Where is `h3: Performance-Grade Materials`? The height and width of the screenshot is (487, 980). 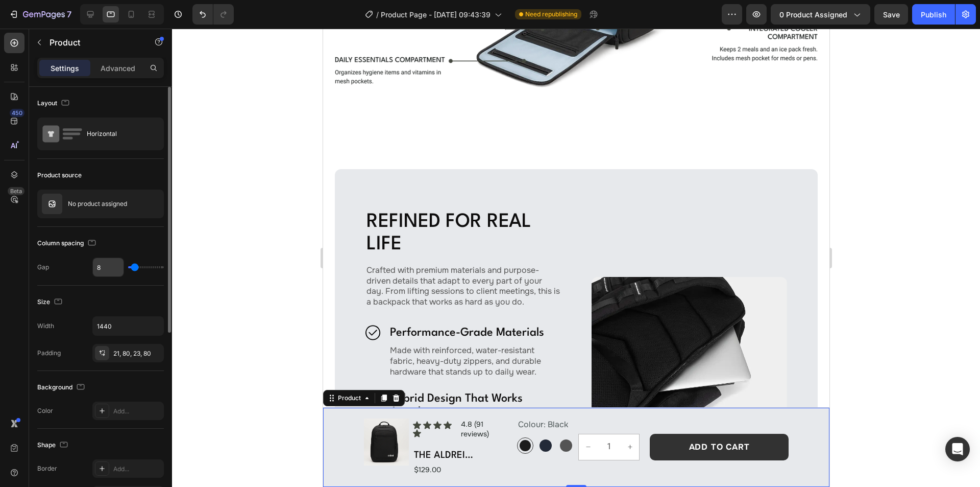
h3: Performance-Grade Materials is located at coordinates (151, 304).